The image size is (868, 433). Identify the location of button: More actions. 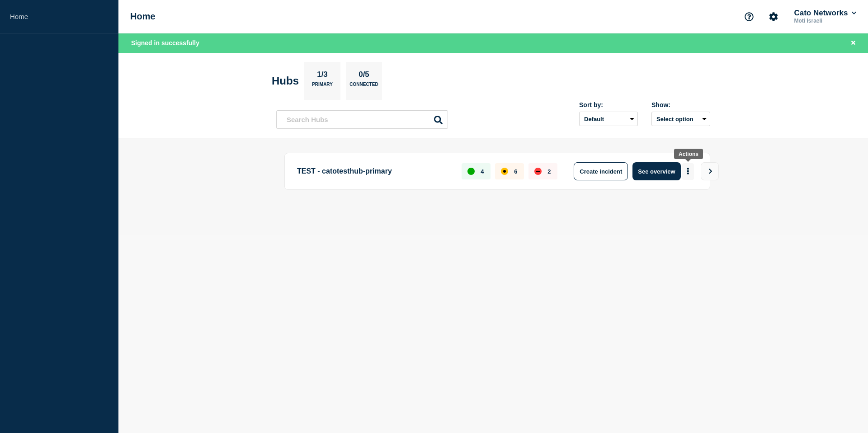
(688, 171).